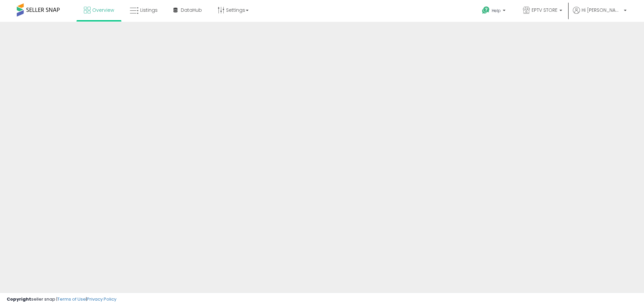  What do you see at coordinates (544, 10) in the screenshot?
I see `span: EPTV STORE` at bounding box center [544, 10].